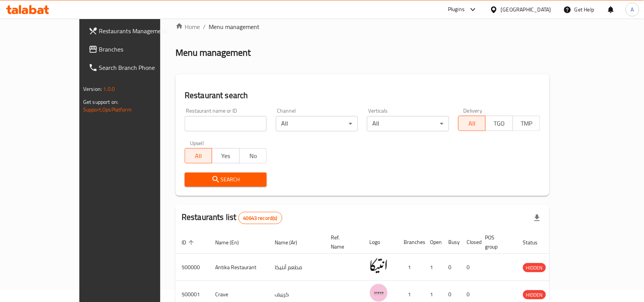  Describe the element at coordinates (527, 123) in the screenshot. I see `button: TMP` at that location.